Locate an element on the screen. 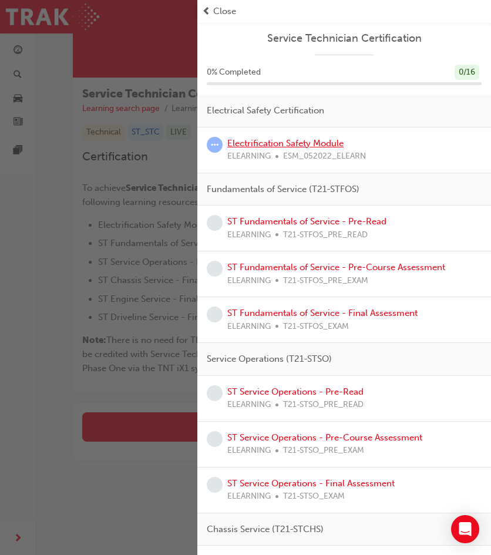  span: Service Operations (T21-STSO) is located at coordinates (269, 359).